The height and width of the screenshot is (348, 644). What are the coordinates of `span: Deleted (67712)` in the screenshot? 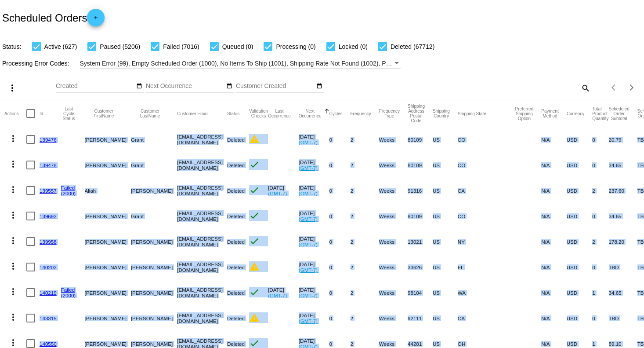 It's located at (412, 47).